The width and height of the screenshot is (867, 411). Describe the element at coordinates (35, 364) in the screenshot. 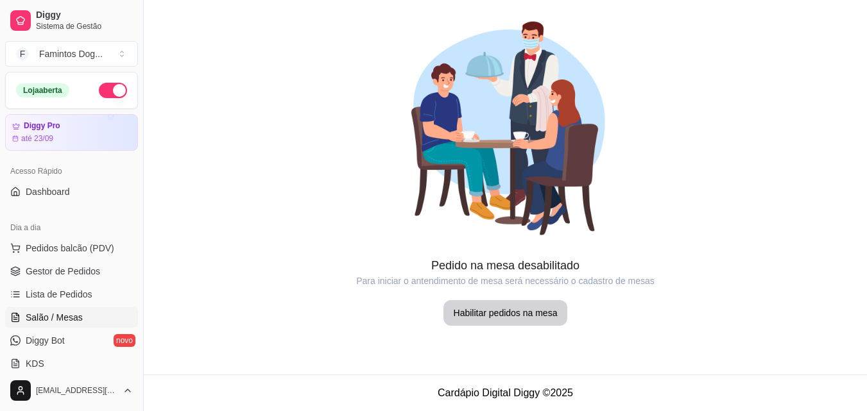

I see `span: KDS` at that location.